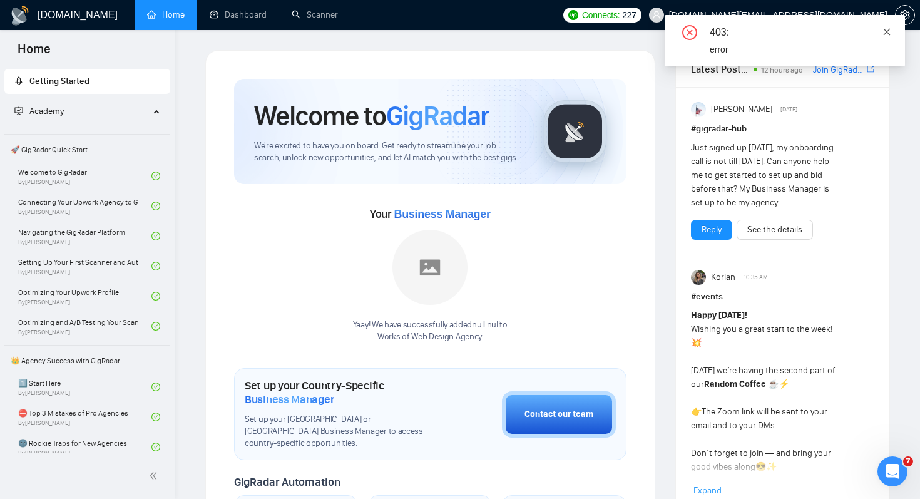  I want to click on button: See the details, so click(774, 230).